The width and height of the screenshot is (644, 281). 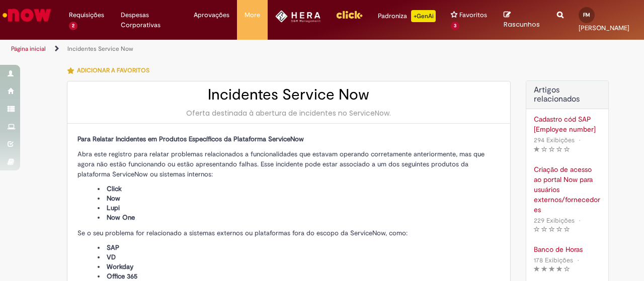 I want to click on a: Rascunhos, so click(x=523, y=19).